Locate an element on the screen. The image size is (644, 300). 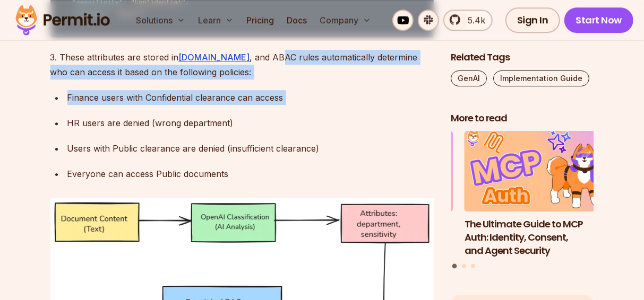
a: 5.4k is located at coordinates (468, 20).